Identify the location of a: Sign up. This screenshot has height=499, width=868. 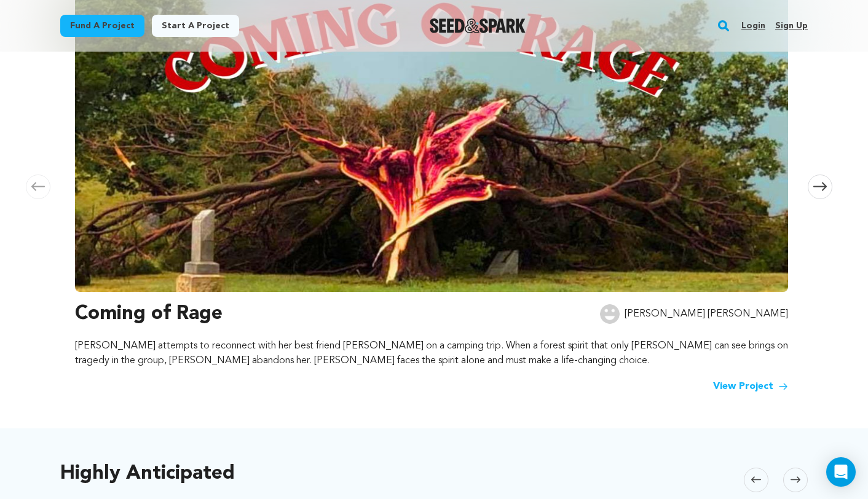
(791, 26).